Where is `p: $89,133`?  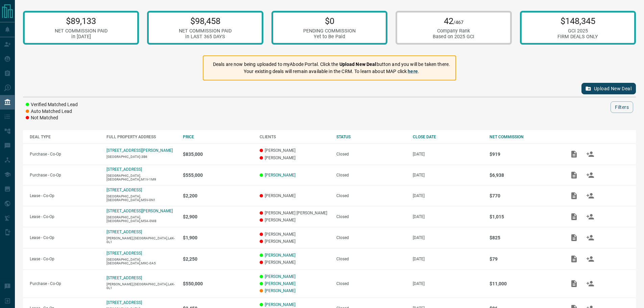
p: $89,133 is located at coordinates (81, 21).